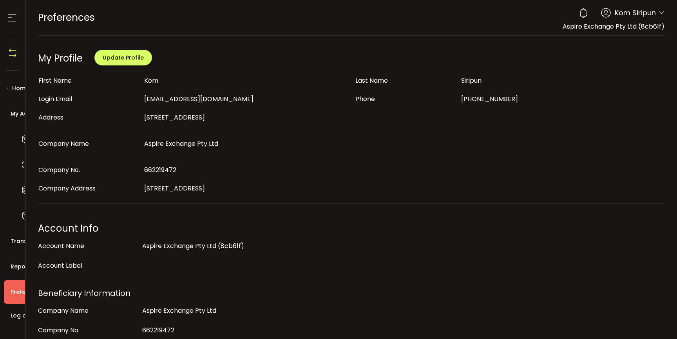 The image size is (677, 339). What do you see at coordinates (21, 315) in the screenshot?
I see `span: Log out` at bounding box center [21, 315].